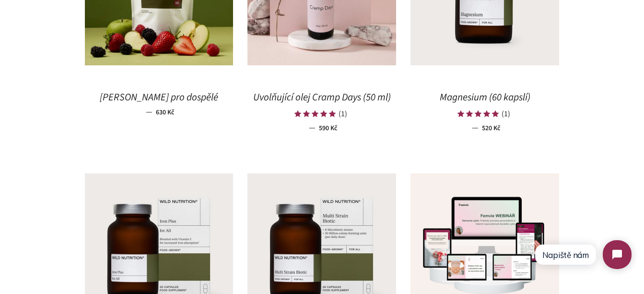  What do you see at coordinates (491, 128) in the screenshot?
I see `span: 520 Kč` at bounding box center [491, 128].